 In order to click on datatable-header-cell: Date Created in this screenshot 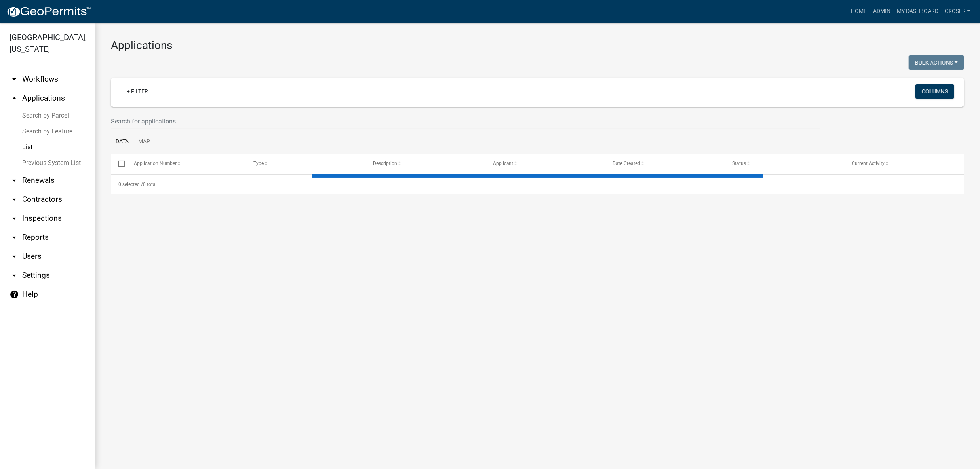, I will do `click(665, 164)`.